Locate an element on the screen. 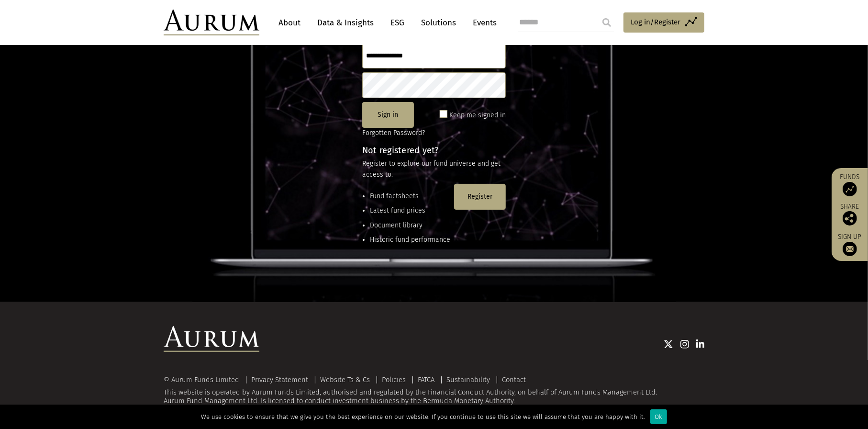 The image size is (868, 429). a: About is located at coordinates (290, 22).